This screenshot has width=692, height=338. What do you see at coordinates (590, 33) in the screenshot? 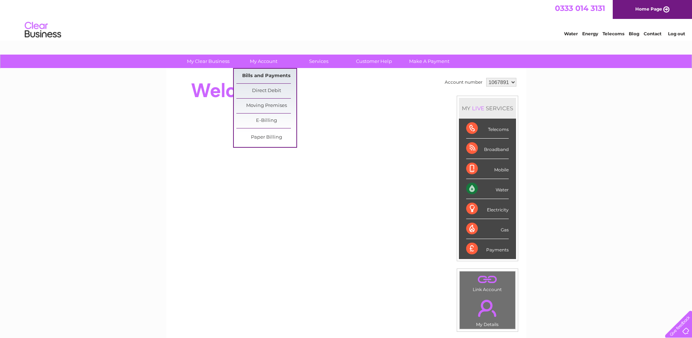
I see `a: Energy` at bounding box center [590, 33].